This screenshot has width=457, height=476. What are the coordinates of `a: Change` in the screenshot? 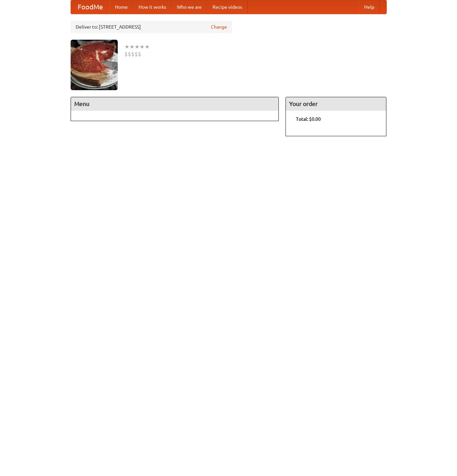 It's located at (219, 27).